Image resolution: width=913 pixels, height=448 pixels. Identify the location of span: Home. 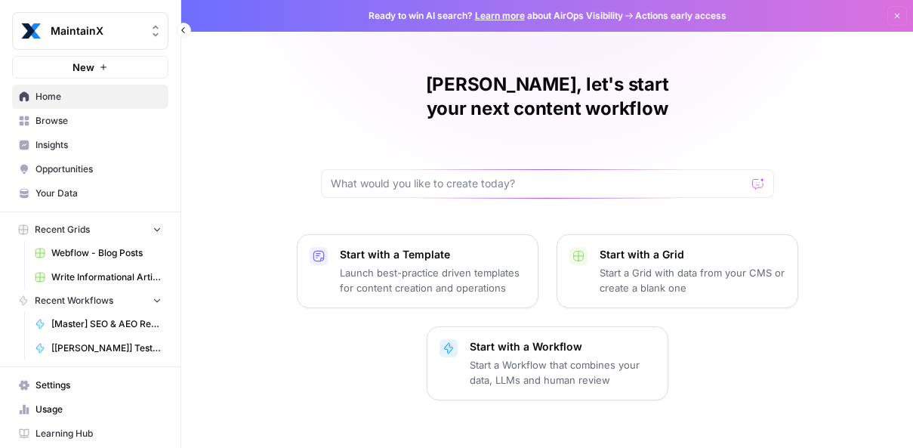
(98, 97).